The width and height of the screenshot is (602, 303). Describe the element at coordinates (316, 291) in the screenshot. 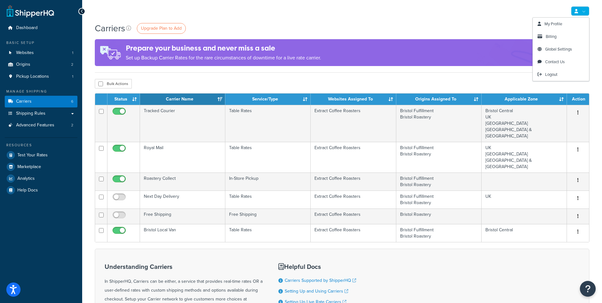

I see `a: Setting Up and Using Carriers` at that location.